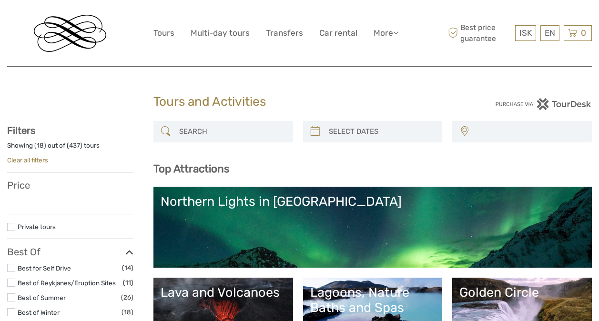  Describe the element at coordinates (373, 300) in the screenshot. I see `div: Lagoons, Nature Baths and Spas` at that location.